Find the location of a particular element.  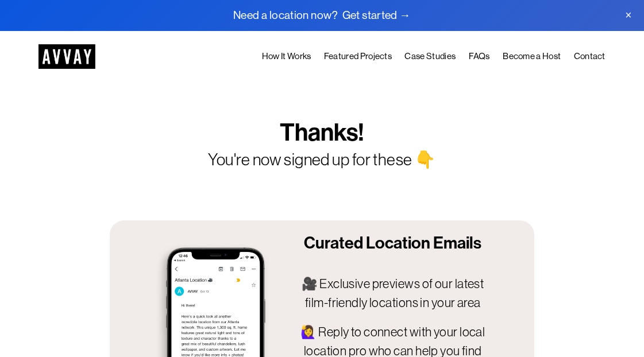

img: AVVAY - The First Nationwide Location Scouting Co. is located at coordinates (66, 56).